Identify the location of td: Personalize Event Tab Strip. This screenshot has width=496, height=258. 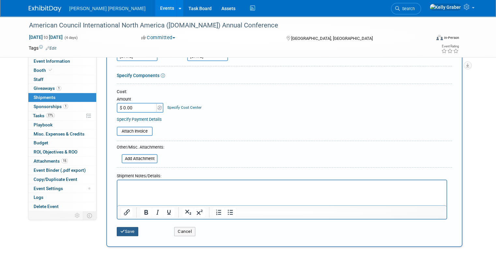
(77, 215).